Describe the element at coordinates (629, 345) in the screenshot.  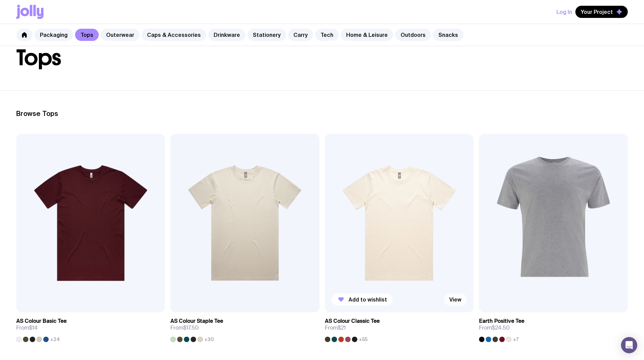
I see `div: Open Intercom Messenger` at that location.